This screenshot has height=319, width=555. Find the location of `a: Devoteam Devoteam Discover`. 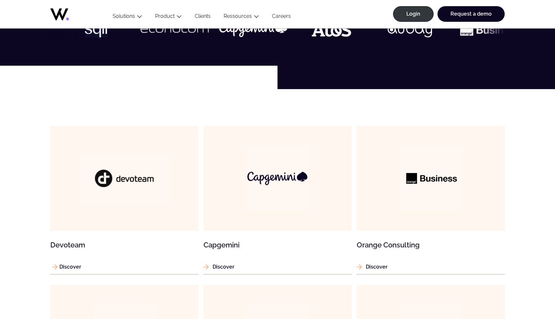

a: Devoteam Devoteam Discover is located at coordinates (124, 200).